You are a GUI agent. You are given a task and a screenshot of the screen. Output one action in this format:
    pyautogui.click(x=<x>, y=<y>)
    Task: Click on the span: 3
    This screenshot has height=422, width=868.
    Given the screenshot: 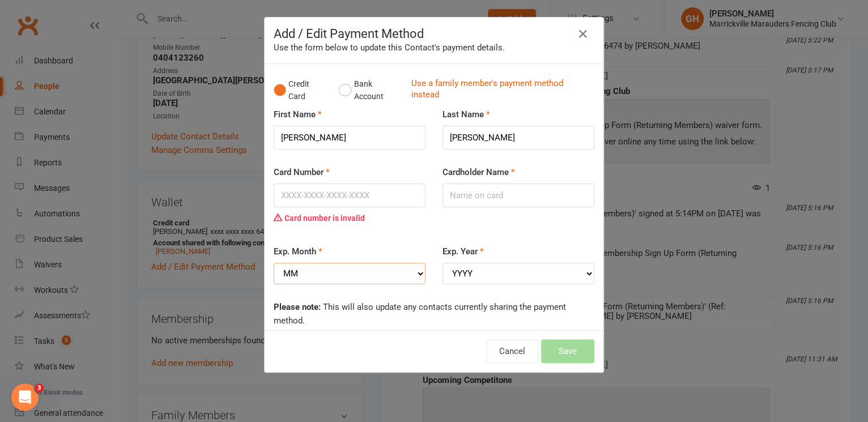 What is the action you would take?
    pyautogui.click(x=39, y=388)
    